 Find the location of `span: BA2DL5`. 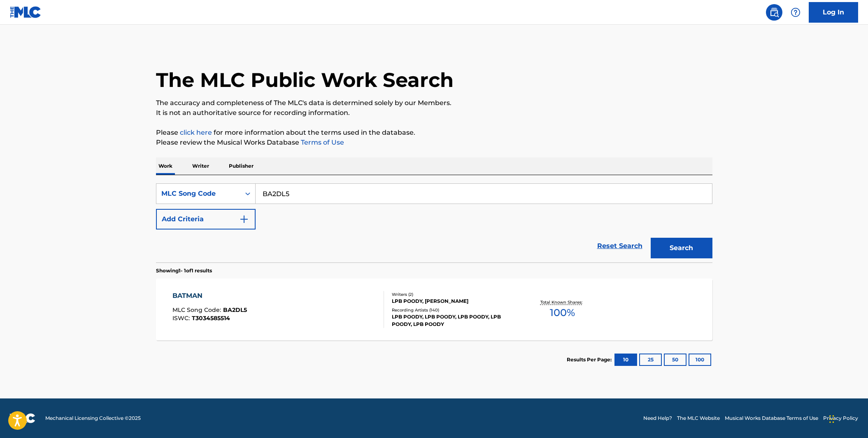

span: BA2DL5 is located at coordinates (235, 310).